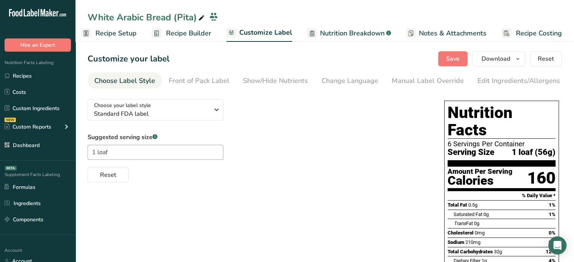  I want to click on div: NEW, so click(10, 120).